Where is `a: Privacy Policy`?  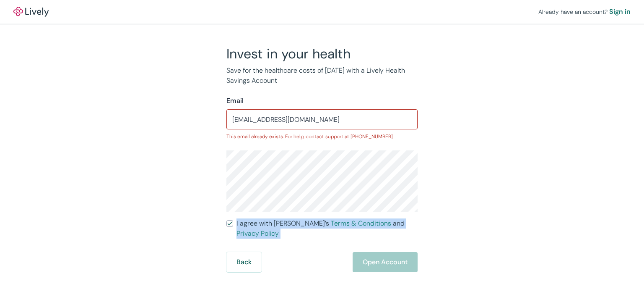
a: Privacy Policy is located at coordinates (257, 233).